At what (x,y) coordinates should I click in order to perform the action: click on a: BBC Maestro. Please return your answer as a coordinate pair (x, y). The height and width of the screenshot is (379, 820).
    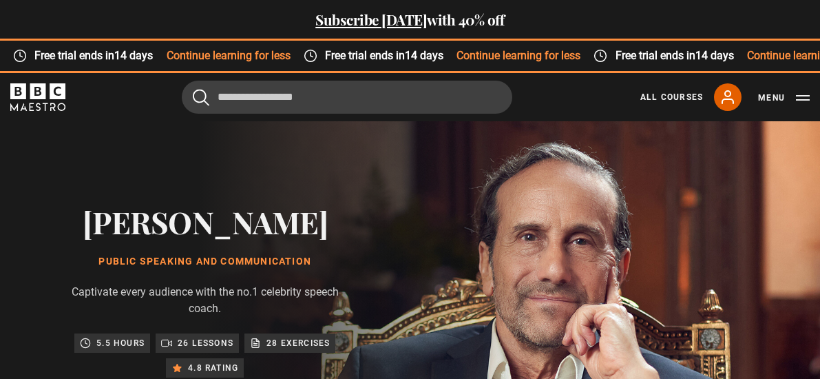
    Looking at the image, I should click on (38, 97).